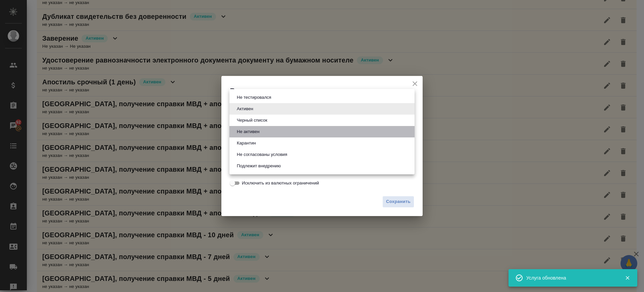  I want to click on button: Подлежит внедрению, so click(258, 166).